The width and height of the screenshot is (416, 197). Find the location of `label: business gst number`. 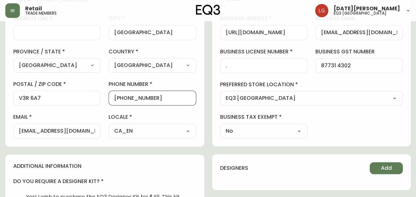

label: business gst number is located at coordinates (359, 52).